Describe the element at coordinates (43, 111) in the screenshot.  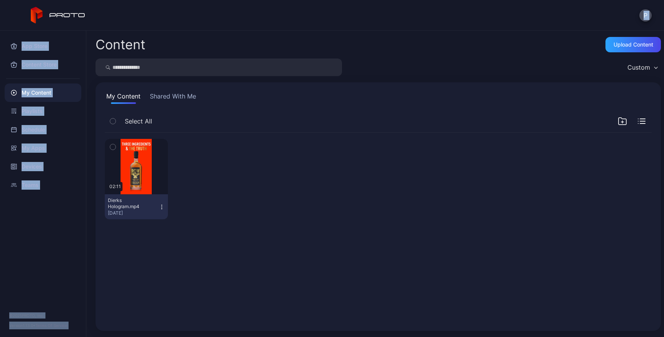
I see `div: Playlists` at that location.